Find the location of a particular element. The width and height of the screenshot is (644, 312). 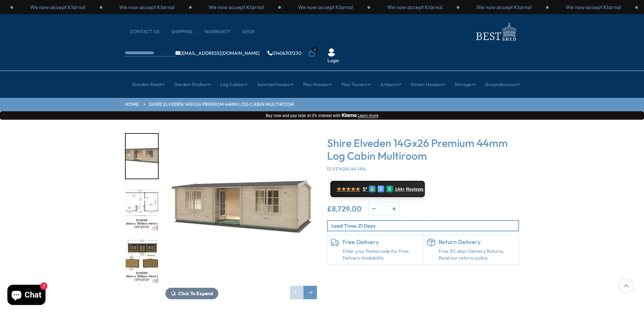

button: Click To Expand is located at coordinates (192, 293).